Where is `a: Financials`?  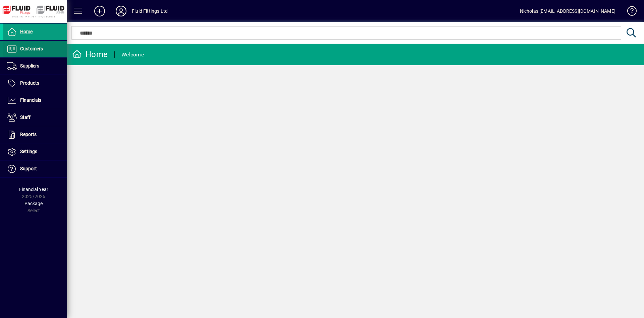 a: Financials is located at coordinates (35, 101).